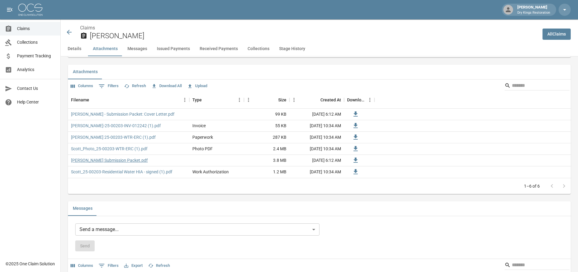 This screenshot has height=272, width=578. I want to click on button: Download All, so click(167, 86).